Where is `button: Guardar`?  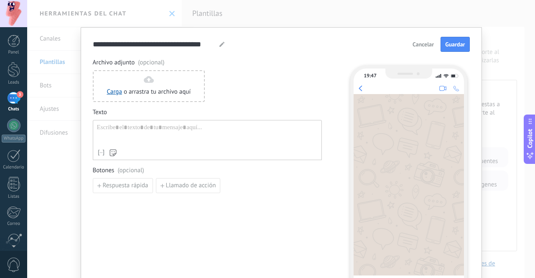
button: Guardar is located at coordinates (454, 44).